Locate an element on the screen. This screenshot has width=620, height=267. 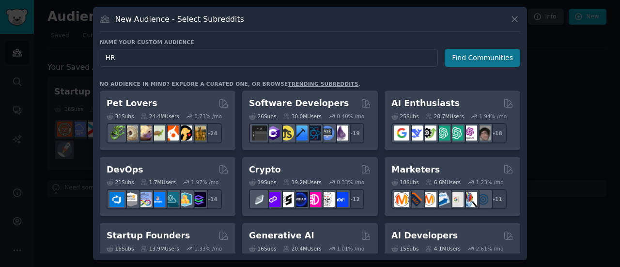
img: chatgpt_promptDesign is located at coordinates (442, 133).